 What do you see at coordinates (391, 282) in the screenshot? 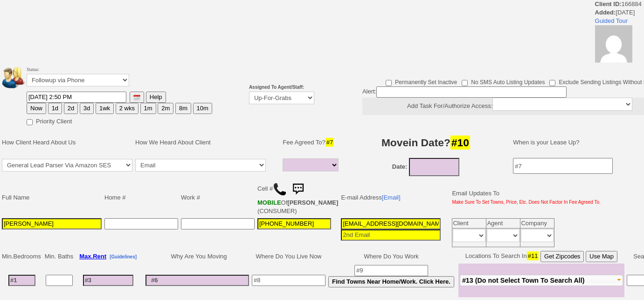
I see `button: Find Towns Near Home/Work. Click Here.` at bounding box center [391, 282].